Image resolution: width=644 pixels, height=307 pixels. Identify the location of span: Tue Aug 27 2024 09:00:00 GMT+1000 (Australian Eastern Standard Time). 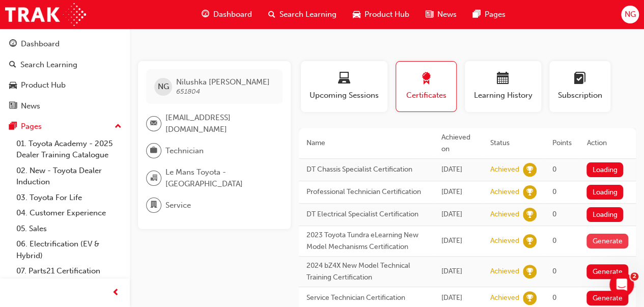
(452, 214).